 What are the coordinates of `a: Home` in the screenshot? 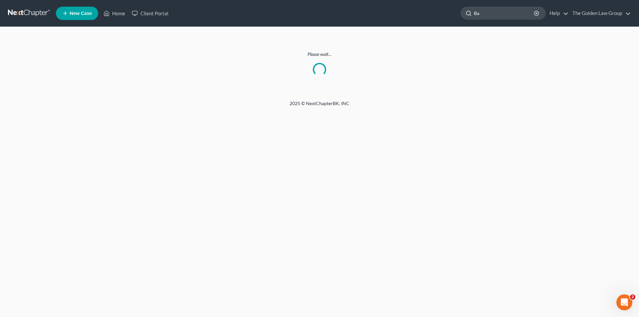 It's located at (114, 13).